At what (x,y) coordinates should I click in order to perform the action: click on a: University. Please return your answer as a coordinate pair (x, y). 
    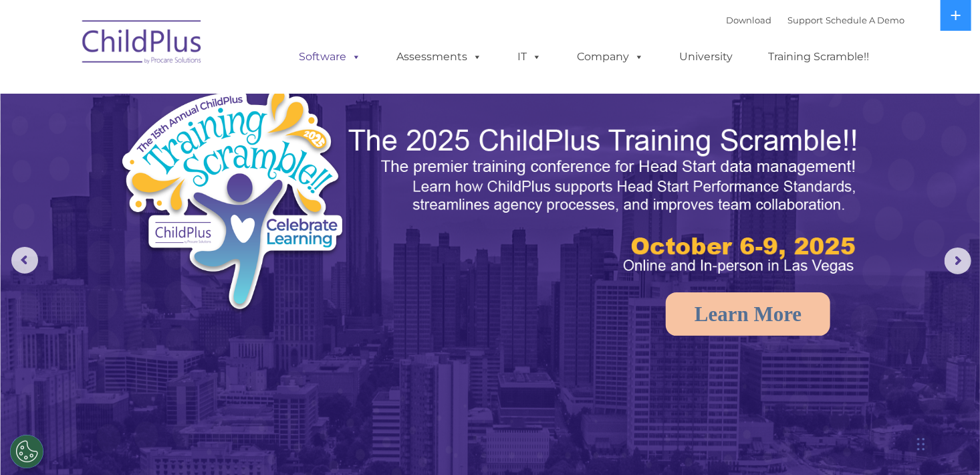
    Looking at the image, I should click on (706, 57).